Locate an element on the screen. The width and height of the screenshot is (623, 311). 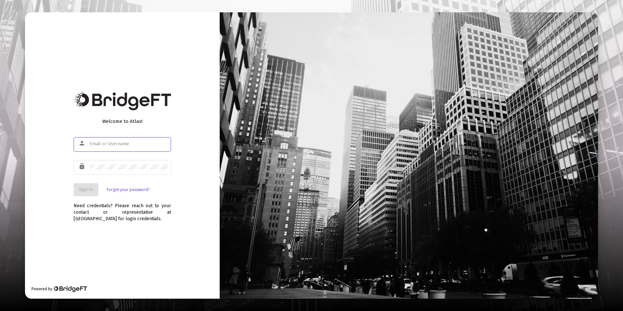
span: Sign In is located at coordinates (86, 189).